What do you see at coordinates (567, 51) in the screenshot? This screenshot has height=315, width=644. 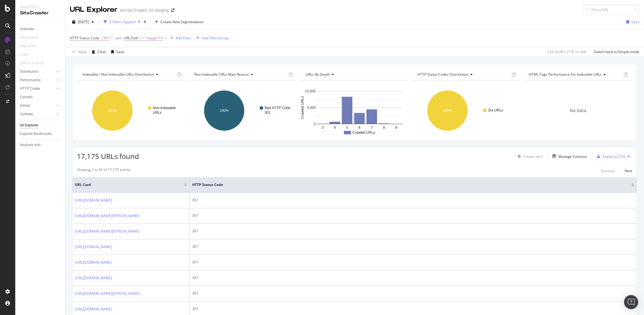 I see `div: 0.56 % URLs ( 17K on 3M )` at bounding box center [567, 51].